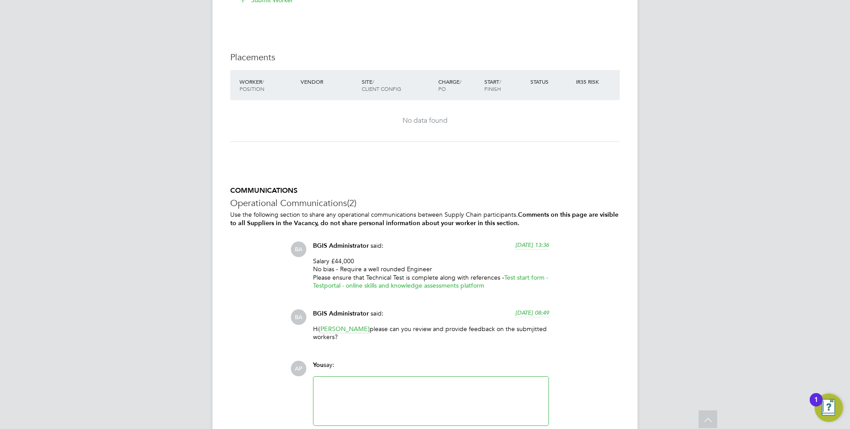  Describe the element at coordinates (268, 85) in the screenshot. I see `div: Worker` at that location.